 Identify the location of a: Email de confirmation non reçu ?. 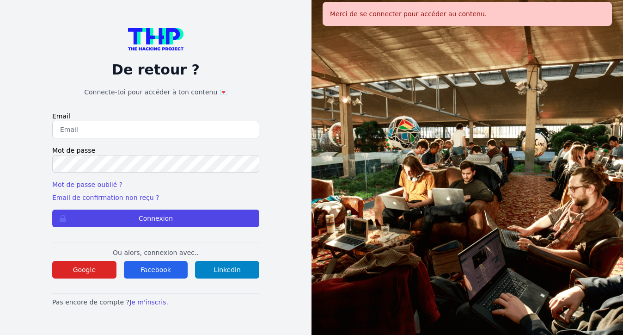
(105, 197).